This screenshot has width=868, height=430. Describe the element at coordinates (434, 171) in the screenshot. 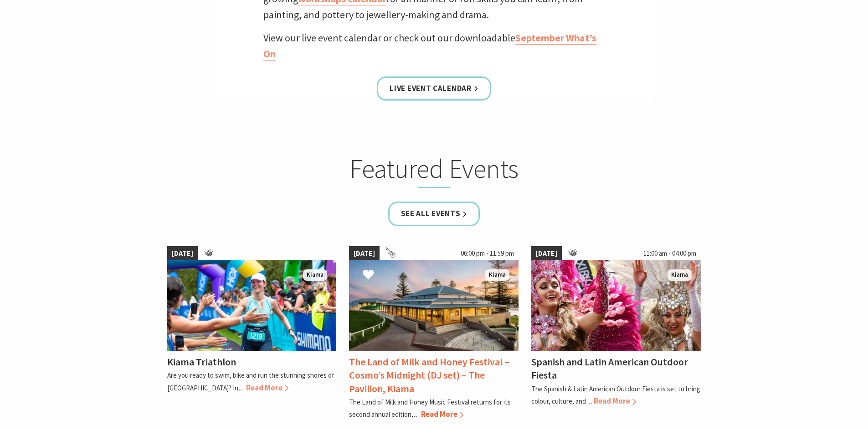

I see `h2: Featured Events` at that location.